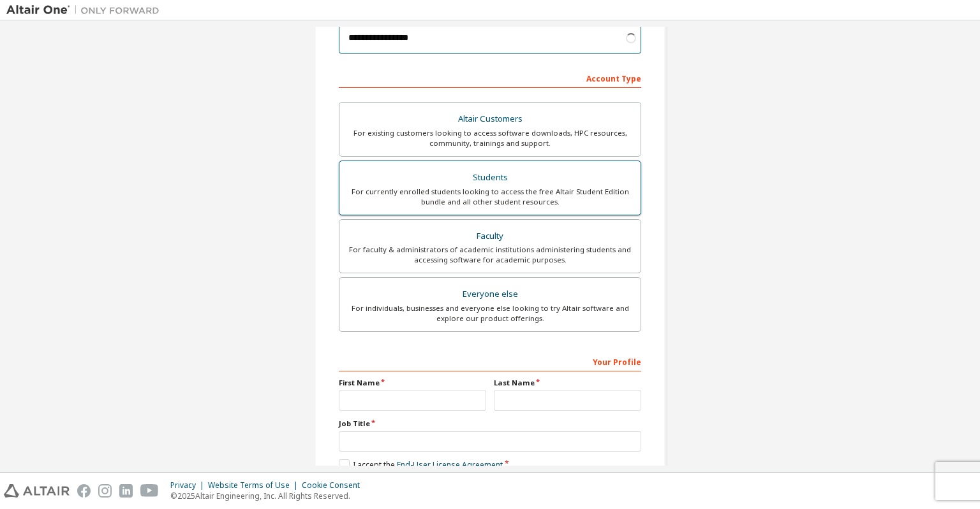 The width and height of the screenshot is (980, 509). Describe the element at coordinates (334, 486) in the screenshot. I see `div: Cookie Consent` at that location.